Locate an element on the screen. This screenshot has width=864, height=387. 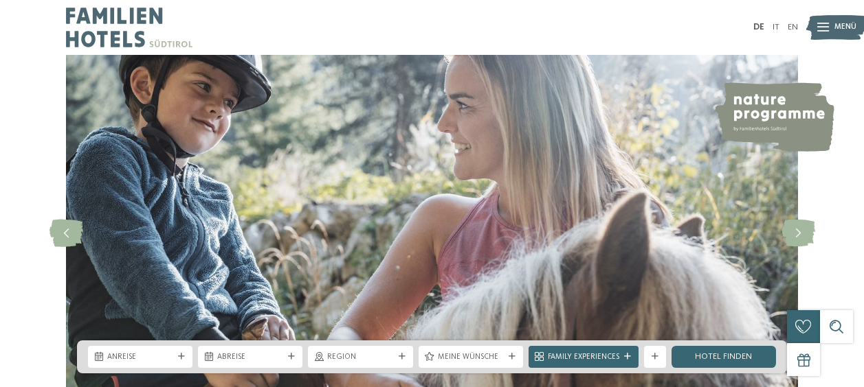
a: IT is located at coordinates (776, 27).